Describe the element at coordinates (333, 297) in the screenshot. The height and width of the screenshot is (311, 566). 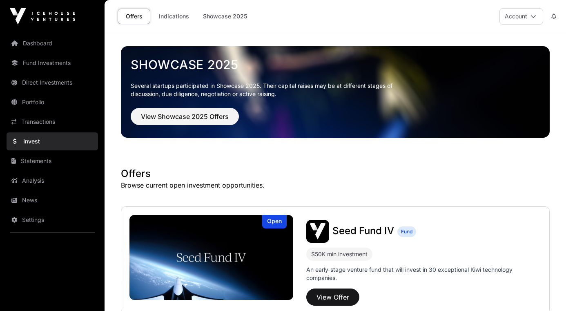
I see `button: View Offer` at that location.